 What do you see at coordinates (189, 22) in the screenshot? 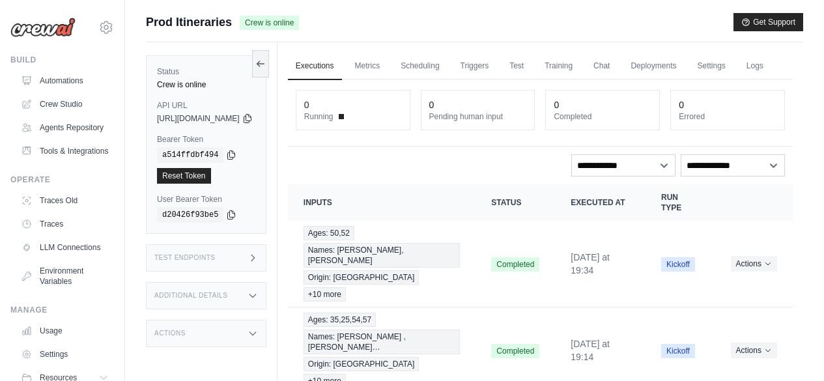
I see `span: Prod Itineraries` at bounding box center [189, 22].